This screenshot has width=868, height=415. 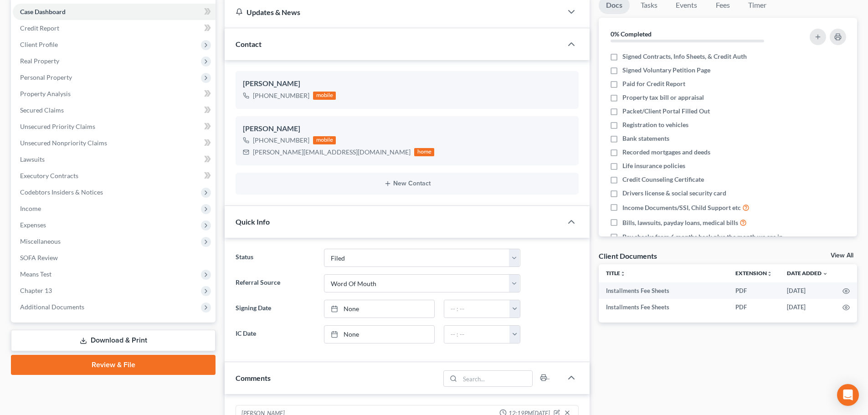 I want to click on a: Lawsuits, so click(x=114, y=159).